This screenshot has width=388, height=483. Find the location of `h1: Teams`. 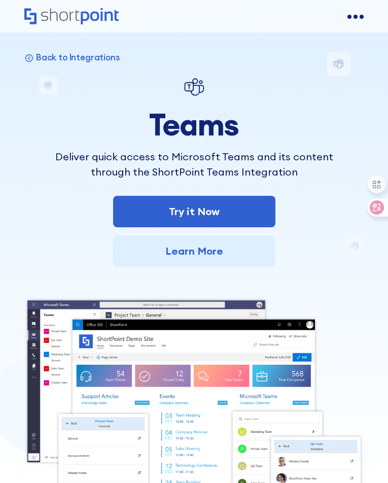

h1: Teams is located at coordinates (194, 124).